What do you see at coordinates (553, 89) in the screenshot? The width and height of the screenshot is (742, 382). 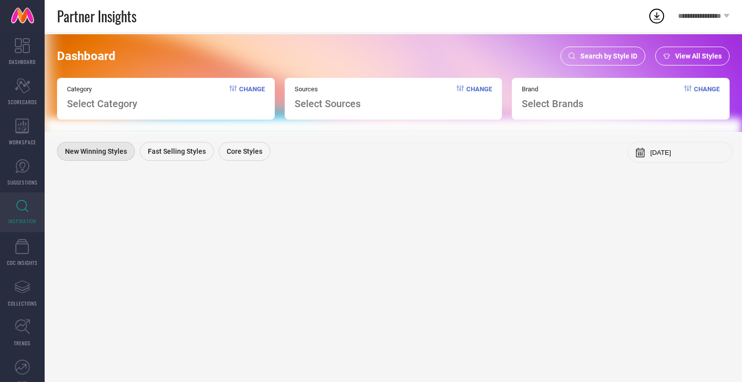 I see `span: Brand` at bounding box center [553, 89].